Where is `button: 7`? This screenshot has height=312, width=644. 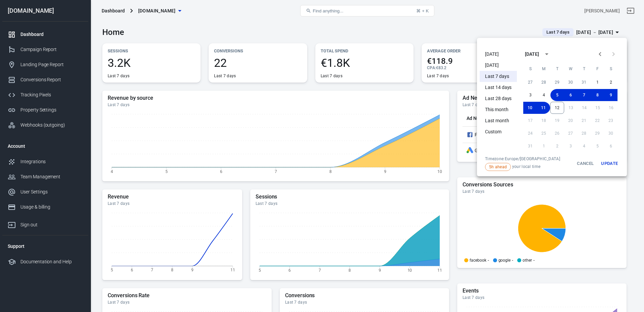
button: 7 is located at coordinates (584, 95).